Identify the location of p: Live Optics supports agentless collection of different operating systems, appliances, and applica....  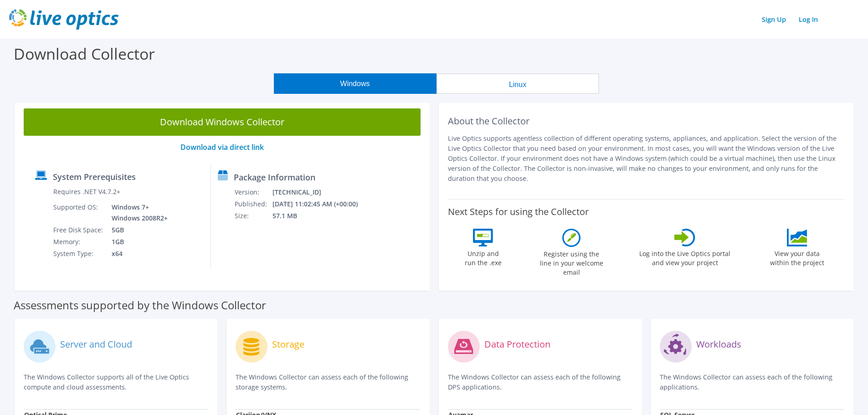
(646, 159).